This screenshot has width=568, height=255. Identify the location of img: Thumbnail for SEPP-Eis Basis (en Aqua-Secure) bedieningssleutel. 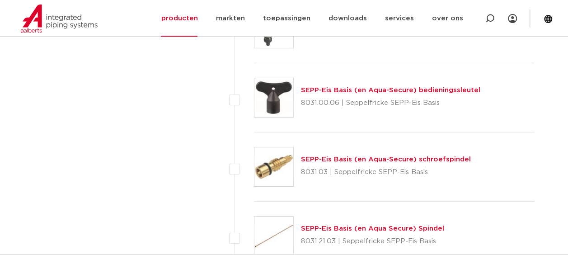
(274, 98).